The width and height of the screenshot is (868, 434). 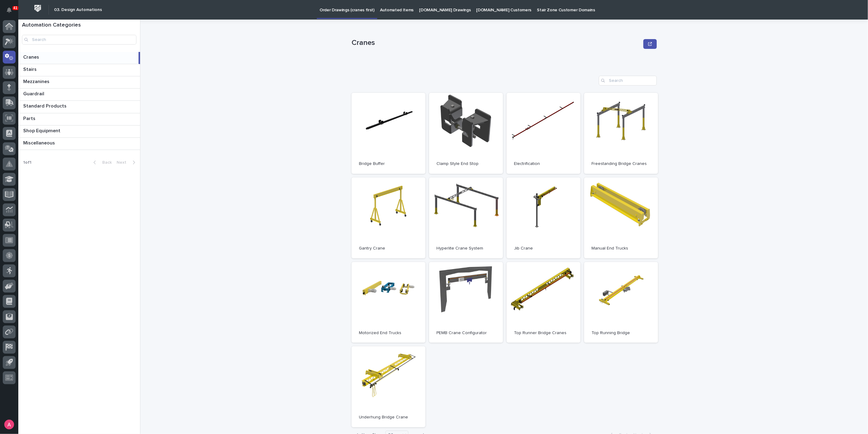 I want to click on img: Workspace Logo, so click(x=38, y=8).